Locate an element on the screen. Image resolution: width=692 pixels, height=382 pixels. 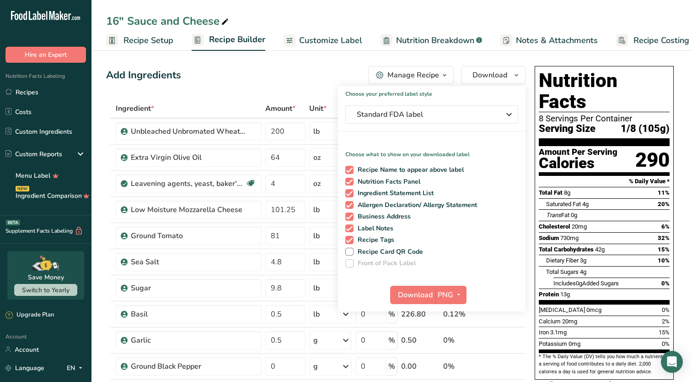
span: Recipe Tags is located at coordinates (374, 240).